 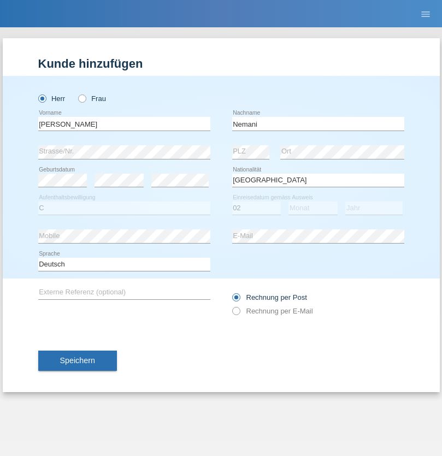 What do you see at coordinates (235, 314) in the screenshot?
I see `input: Rechnung per E-Mail` at bounding box center [235, 314].